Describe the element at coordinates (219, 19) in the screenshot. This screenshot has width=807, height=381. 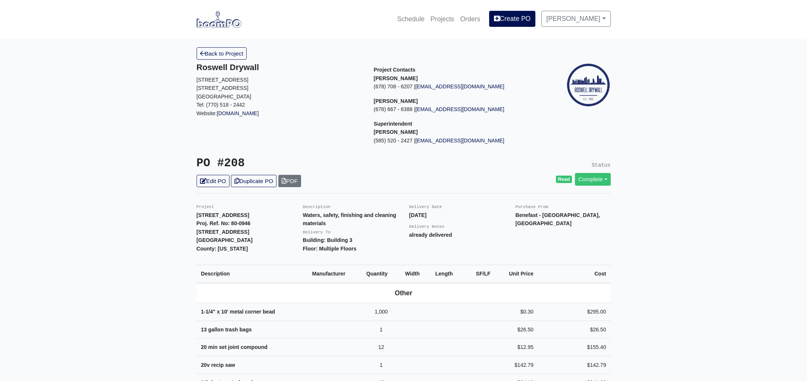
I see `img: boomPO` at that location.